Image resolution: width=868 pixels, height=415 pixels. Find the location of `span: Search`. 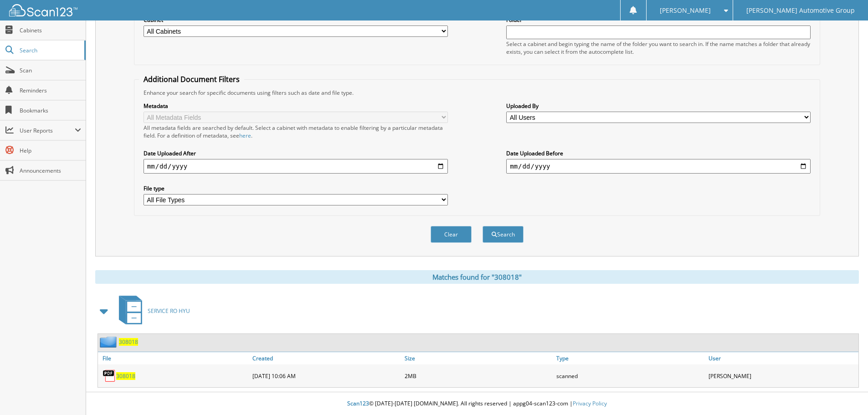

span: Search is located at coordinates (50, 50).